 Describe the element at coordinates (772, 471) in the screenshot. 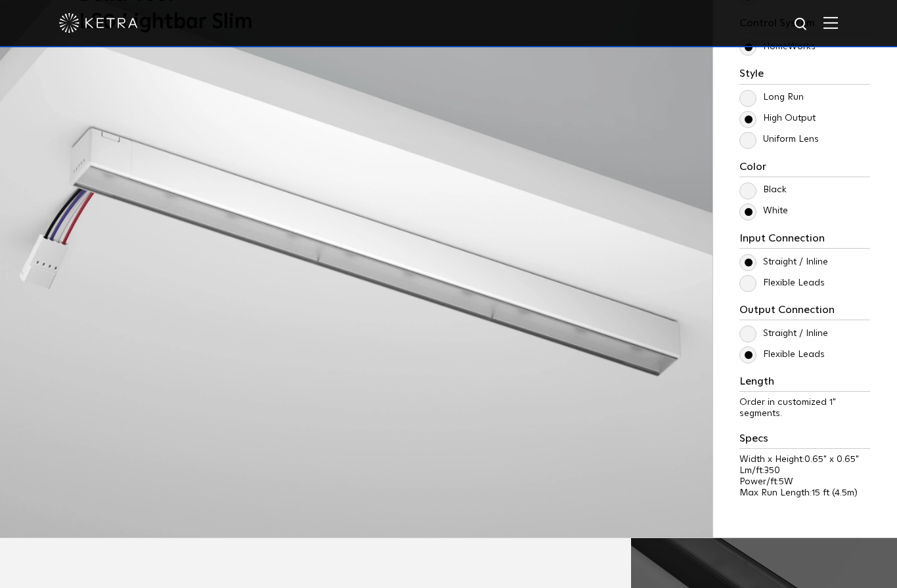

I see `span: 350` at that location.